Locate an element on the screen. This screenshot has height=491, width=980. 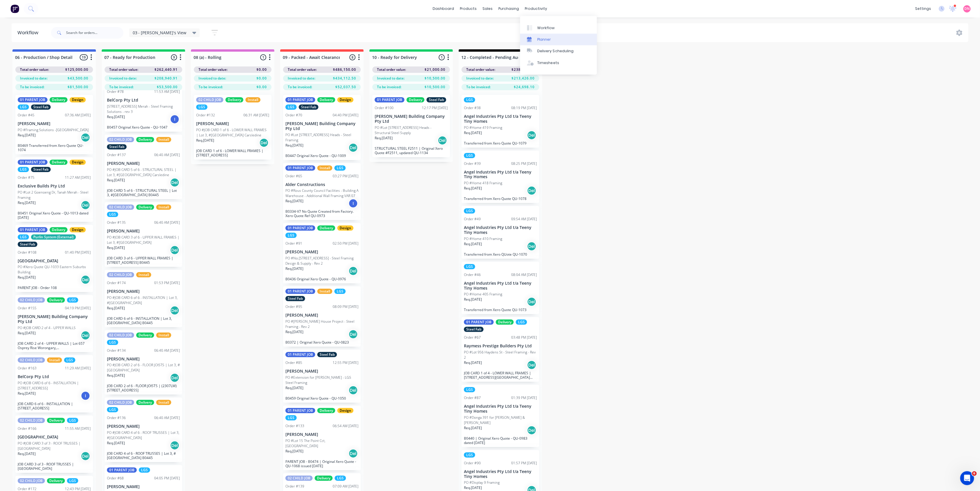
div: Order #67 is located at coordinates (472, 337).